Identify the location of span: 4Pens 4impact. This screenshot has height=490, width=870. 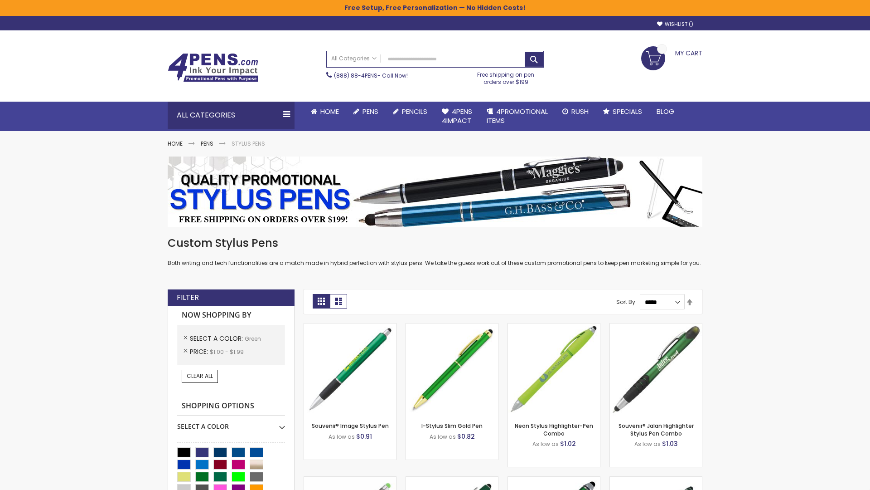
(457, 116).